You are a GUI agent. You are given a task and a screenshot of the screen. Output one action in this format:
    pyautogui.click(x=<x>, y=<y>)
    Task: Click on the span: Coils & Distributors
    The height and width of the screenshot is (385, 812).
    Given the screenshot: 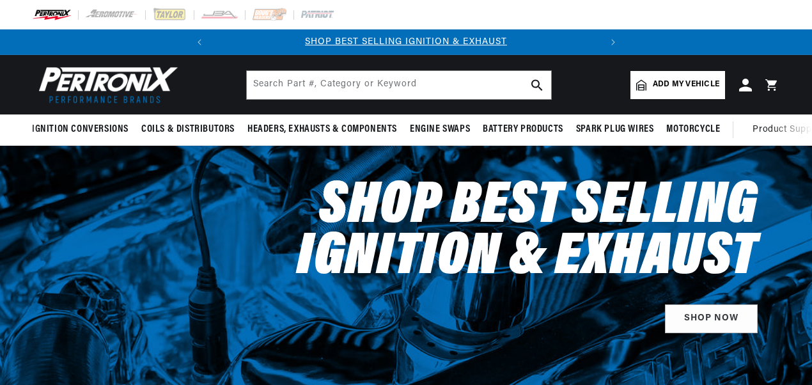 What is the action you would take?
    pyautogui.click(x=188, y=129)
    